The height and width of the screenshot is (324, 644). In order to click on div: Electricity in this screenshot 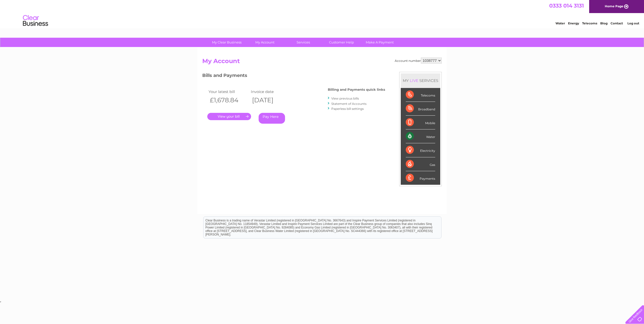, I will do `click(420, 150)`.